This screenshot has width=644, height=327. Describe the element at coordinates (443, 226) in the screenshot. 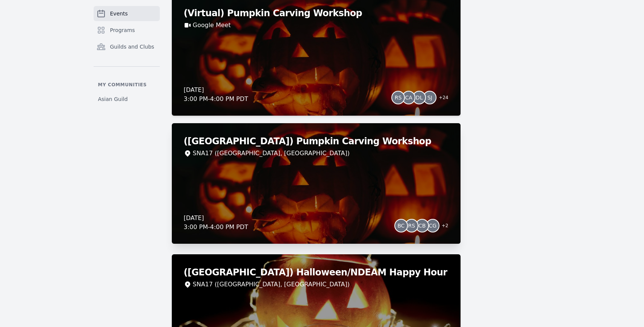

I see `span: + 2` at that location.